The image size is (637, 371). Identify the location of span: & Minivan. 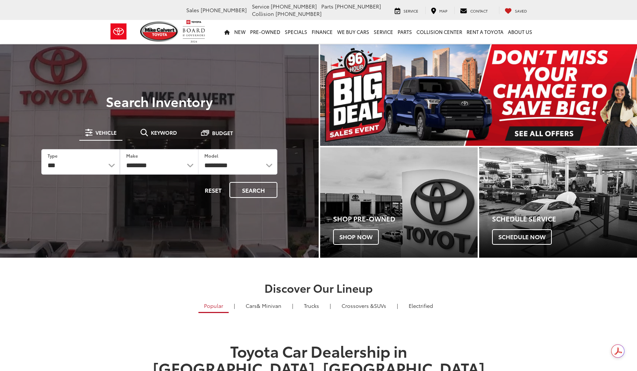
(269, 305).